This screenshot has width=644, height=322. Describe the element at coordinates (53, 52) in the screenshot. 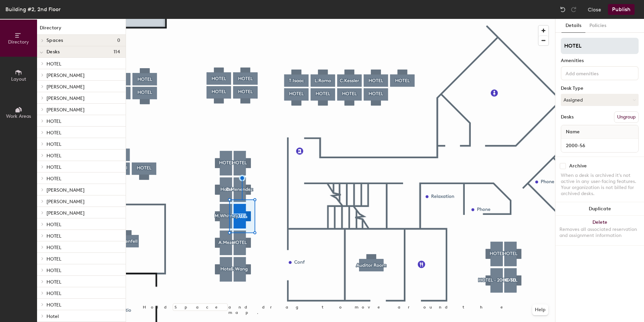

I see `span: Desks` at that location.